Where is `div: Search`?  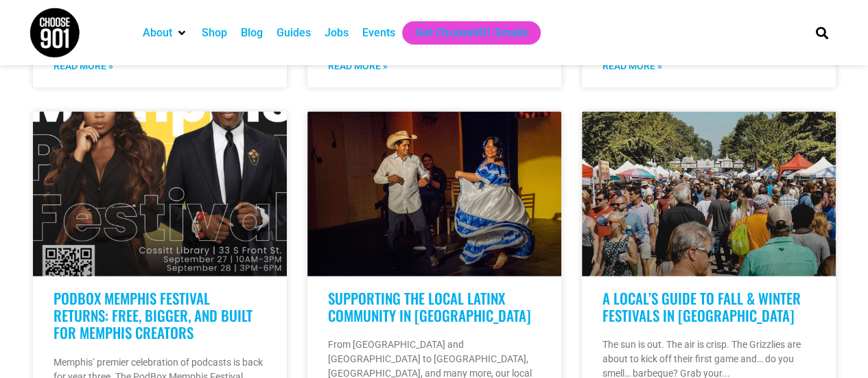
div: Search is located at coordinates (821, 32).